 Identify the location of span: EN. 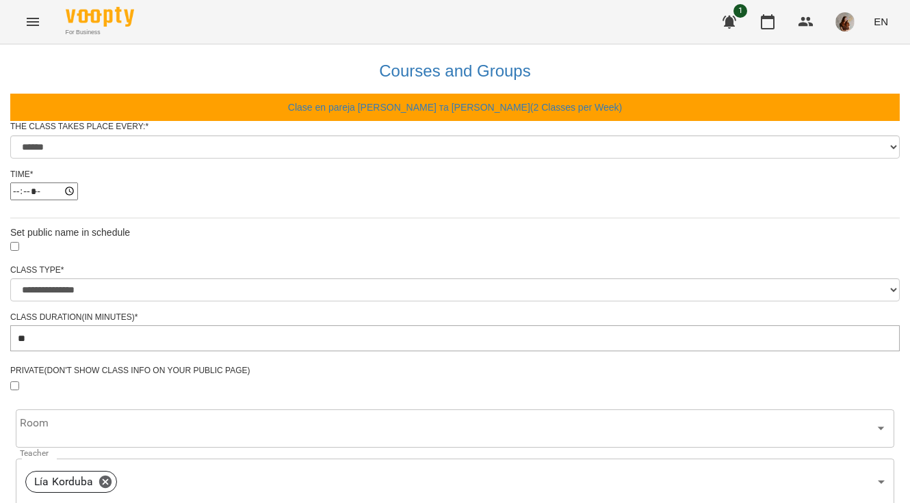
(880, 21).